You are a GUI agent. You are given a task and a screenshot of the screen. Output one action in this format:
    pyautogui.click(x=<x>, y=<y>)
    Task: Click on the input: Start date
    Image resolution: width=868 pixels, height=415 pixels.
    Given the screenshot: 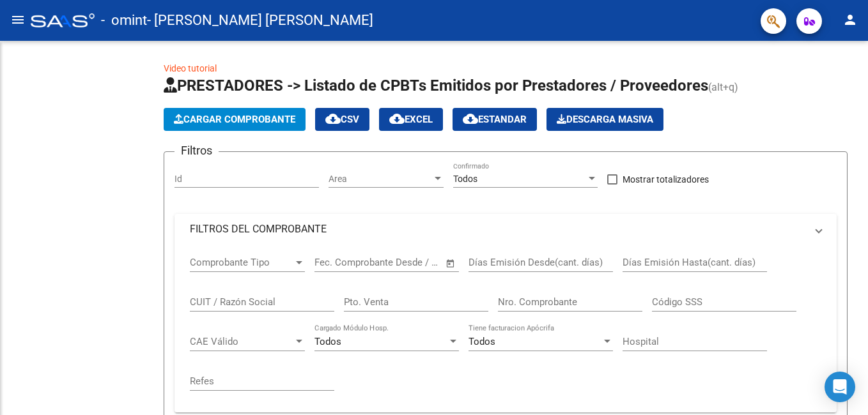 What is the action you would take?
    pyautogui.click(x=335, y=262)
    